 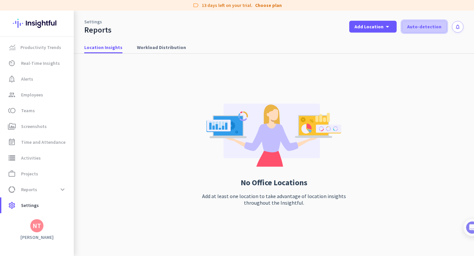 I want to click on span: Add Location, so click(x=369, y=27).